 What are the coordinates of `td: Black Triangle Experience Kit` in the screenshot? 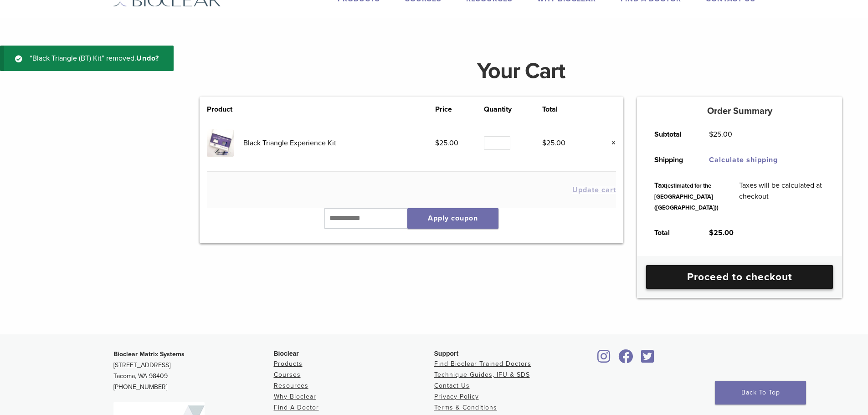 It's located at (339, 143).